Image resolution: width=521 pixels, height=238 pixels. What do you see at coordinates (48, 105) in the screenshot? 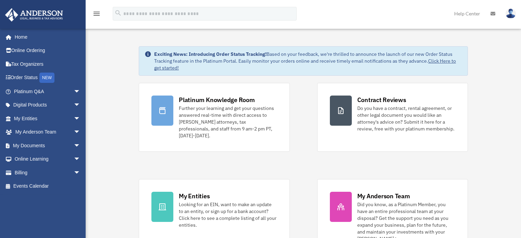
I see `a: Digital Productsarrow_drop_down` at bounding box center [48, 105].